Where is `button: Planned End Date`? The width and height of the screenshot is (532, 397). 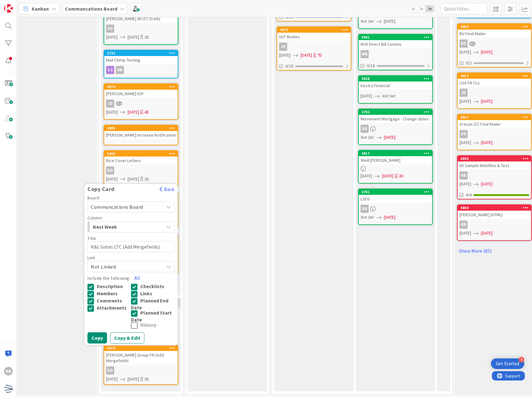
button: Planned End Date is located at coordinates (153, 304).